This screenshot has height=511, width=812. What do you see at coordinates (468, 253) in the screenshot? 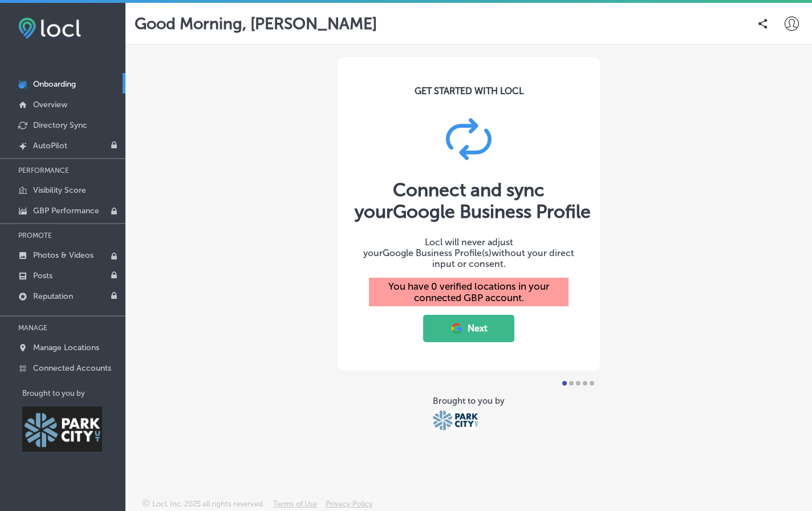
I see `div: Locl will never adjust your without your direct input or consent.` at bounding box center [468, 253].